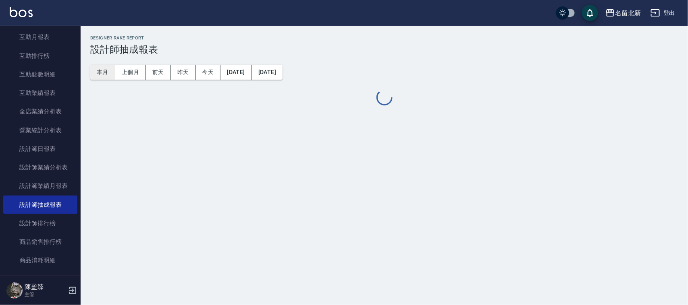 Image resolution: width=688 pixels, height=305 pixels. I want to click on a: 設計師業績月報表, so click(40, 186).